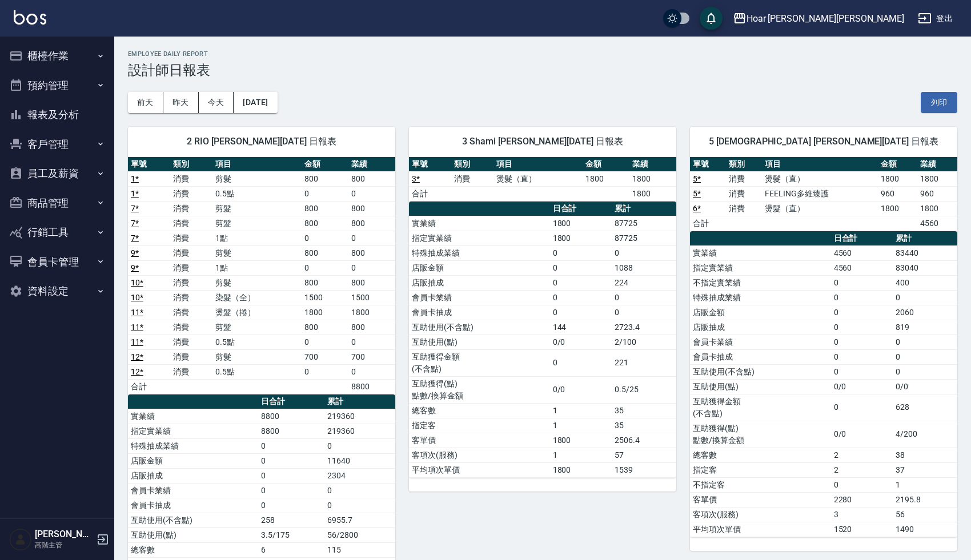  What do you see at coordinates (360, 550) in the screenshot?
I see `td: 115` at bounding box center [360, 550].